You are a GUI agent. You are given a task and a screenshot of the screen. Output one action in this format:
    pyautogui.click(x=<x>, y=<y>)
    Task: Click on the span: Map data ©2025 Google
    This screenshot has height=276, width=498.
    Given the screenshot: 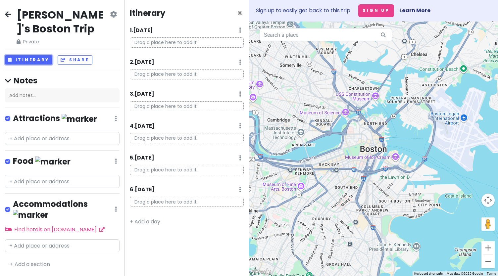 What is the action you would take?
    pyautogui.click(x=465, y=273)
    